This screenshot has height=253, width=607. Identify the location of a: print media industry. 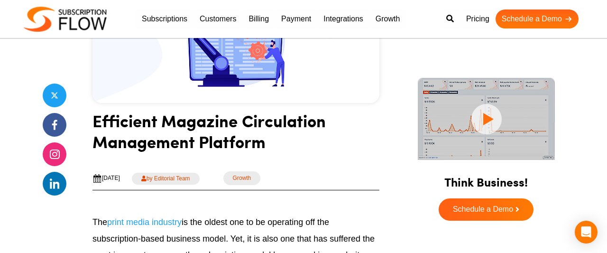
(144, 222).